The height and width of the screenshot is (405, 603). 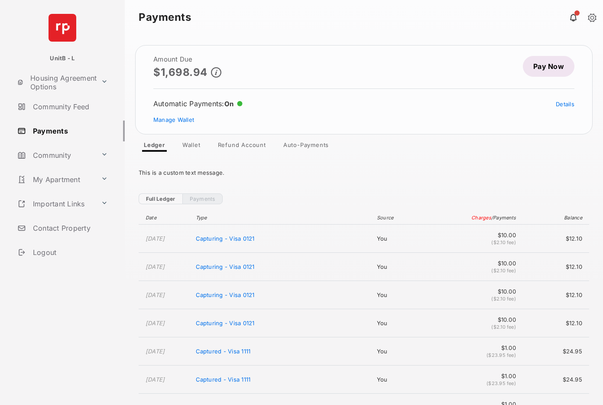 I want to click on a: Logout, so click(x=69, y=252).